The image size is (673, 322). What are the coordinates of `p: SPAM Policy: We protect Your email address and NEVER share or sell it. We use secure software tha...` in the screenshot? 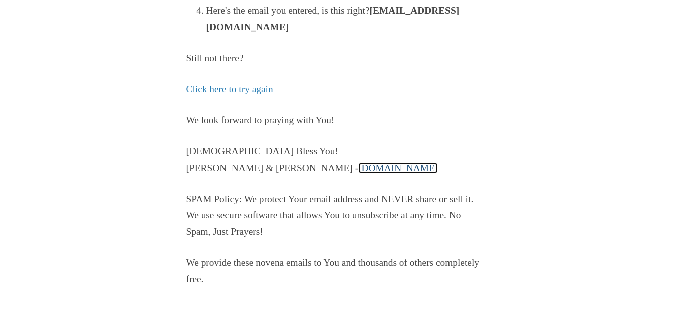 It's located at (337, 215).